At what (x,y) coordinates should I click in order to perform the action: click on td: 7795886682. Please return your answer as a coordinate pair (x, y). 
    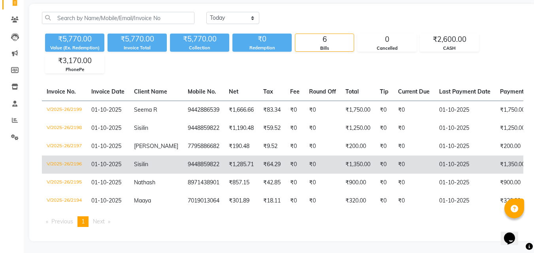
    Looking at the image, I should click on (204, 147).